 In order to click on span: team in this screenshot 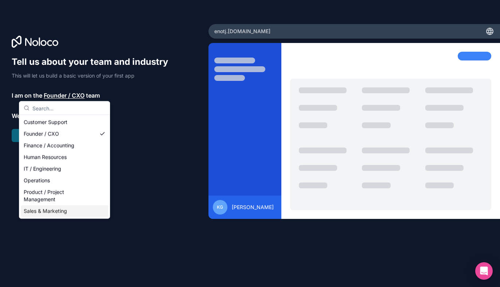, I will do `click(93, 96)`.